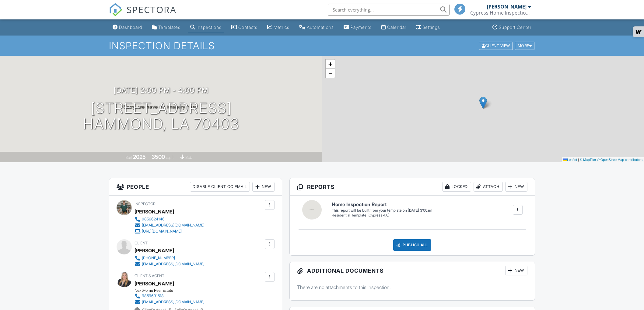 The height and width of the screenshot is (310, 644). What do you see at coordinates (322, 45) in the screenshot?
I see `h1: Inspection Details` at bounding box center [322, 45].